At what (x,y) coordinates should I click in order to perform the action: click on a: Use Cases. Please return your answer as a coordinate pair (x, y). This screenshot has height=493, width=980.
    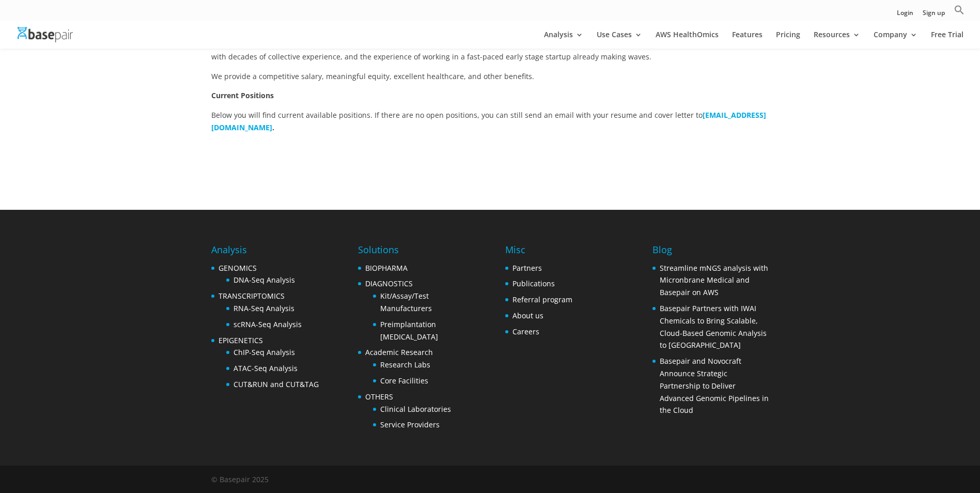
    Looking at the image, I should click on (619, 40).